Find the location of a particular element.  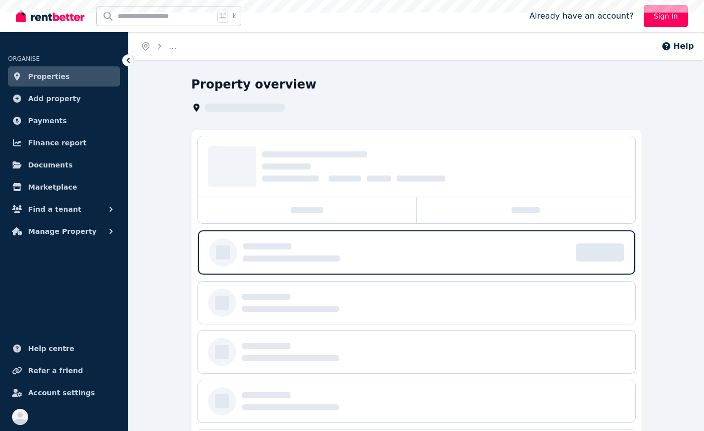

span: Help centre is located at coordinates (51, 348).